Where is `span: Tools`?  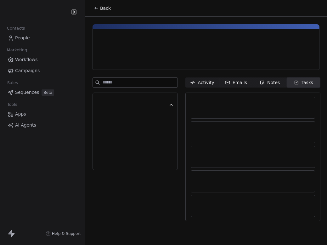 span: Tools is located at coordinates (12, 104).